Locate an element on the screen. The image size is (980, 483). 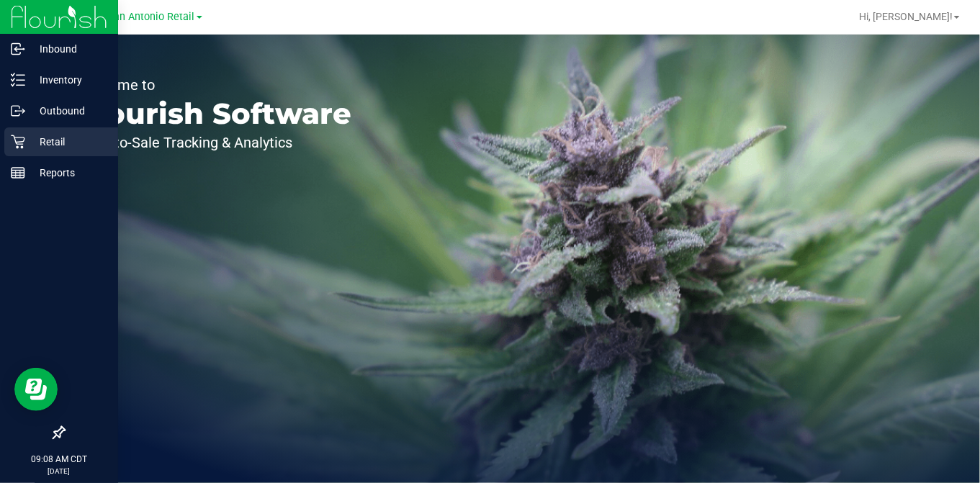
inline-svg: Reports is located at coordinates (18, 173).